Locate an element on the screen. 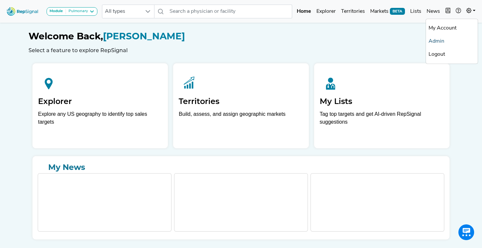 The image size is (482, 248). span: All types is located at coordinates (122, 11).